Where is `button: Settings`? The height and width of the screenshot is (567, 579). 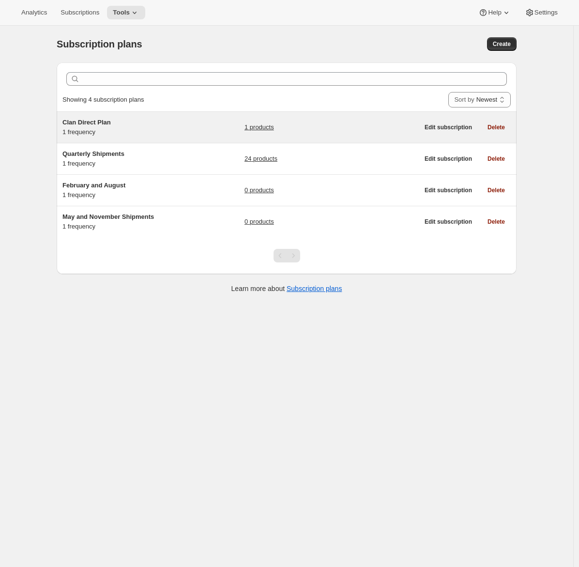 button: Settings is located at coordinates (541, 13).